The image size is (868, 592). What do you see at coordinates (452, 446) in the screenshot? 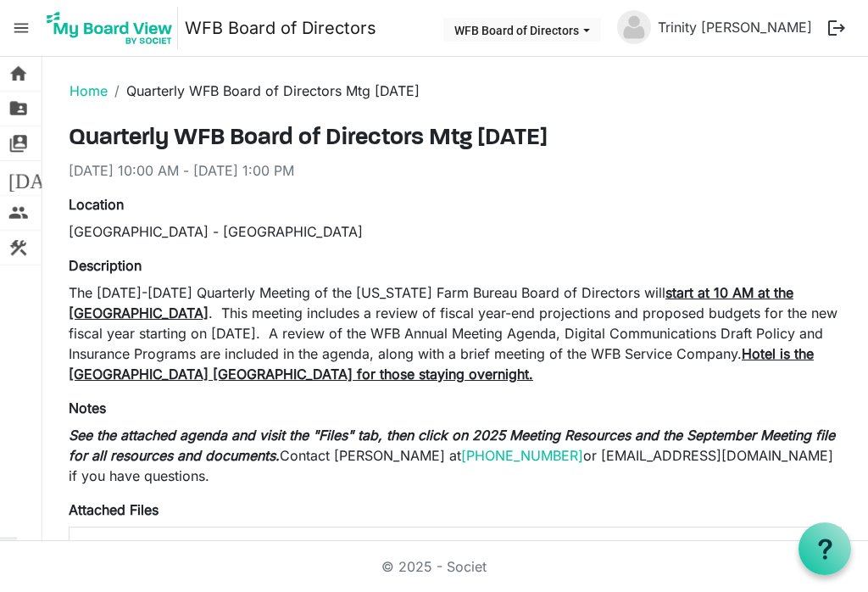
I see `em: See the attached agenda and visit the "Files" tab, then click on 2025 Meeting Resources and the S...` at bounding box center [452, 446].